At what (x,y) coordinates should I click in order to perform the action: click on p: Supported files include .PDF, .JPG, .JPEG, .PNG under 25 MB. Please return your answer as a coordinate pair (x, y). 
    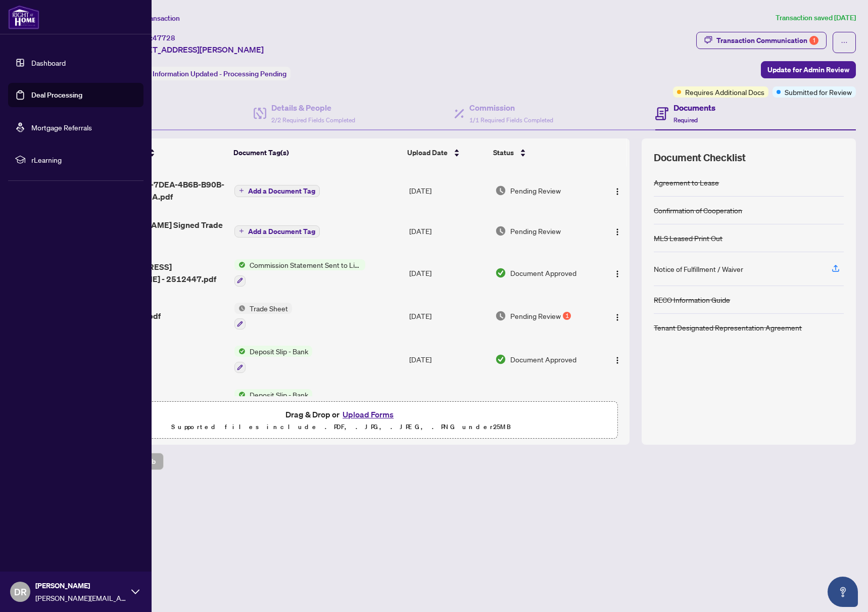
    Looking at the image, I should click on (341, 427).